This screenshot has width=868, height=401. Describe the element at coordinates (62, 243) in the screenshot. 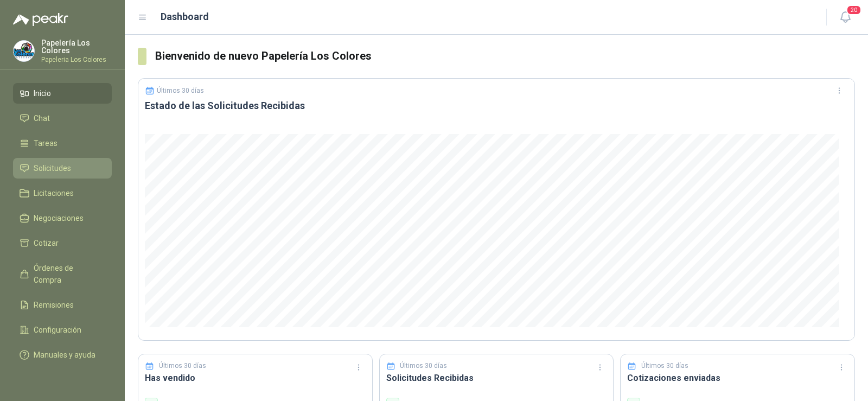

I see `a: Cotizar` at that location.